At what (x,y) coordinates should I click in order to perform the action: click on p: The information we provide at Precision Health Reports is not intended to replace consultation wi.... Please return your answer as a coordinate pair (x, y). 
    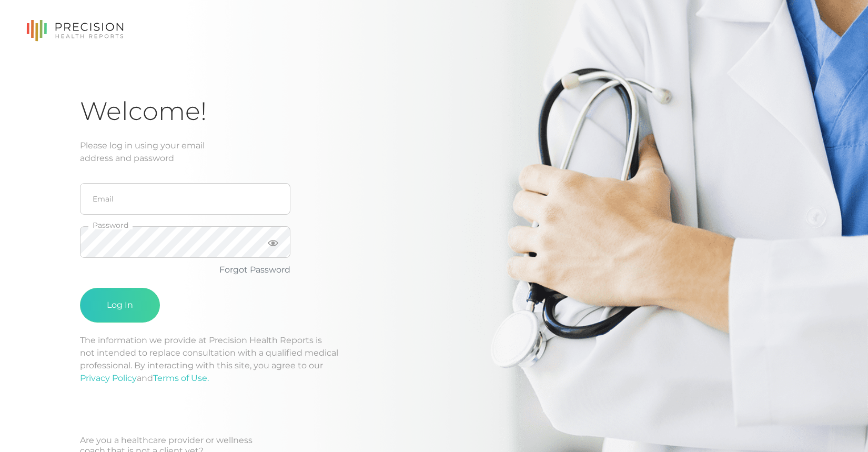
    Looking at the image, I should click on (434, 359).